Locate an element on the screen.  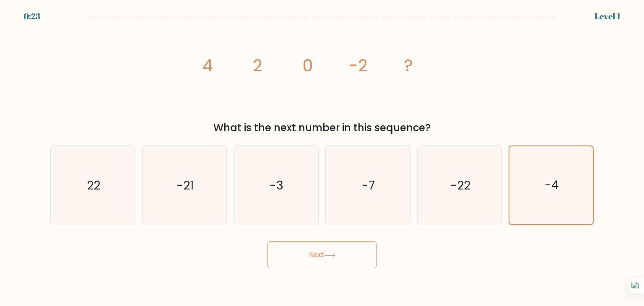
text: -3 is located at coordinates (277, 185).